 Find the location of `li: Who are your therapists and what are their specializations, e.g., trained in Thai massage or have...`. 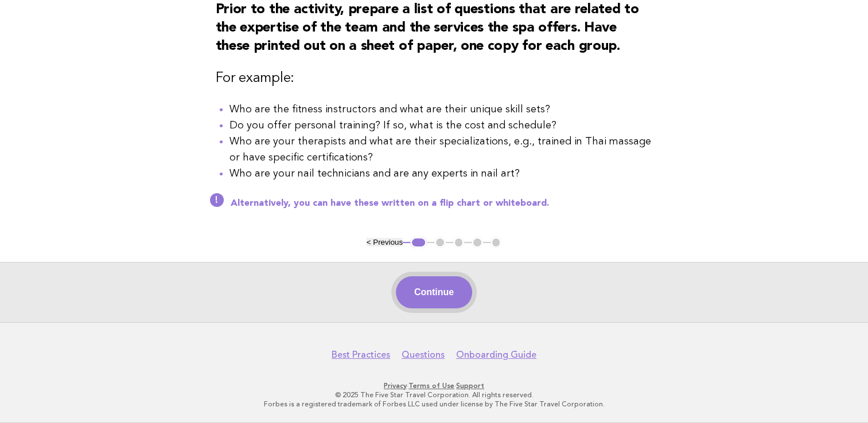

li: Who are your therapists and what are their specializations, e.g., trained in Thai massage or have... is located at coordinates (442, 150).